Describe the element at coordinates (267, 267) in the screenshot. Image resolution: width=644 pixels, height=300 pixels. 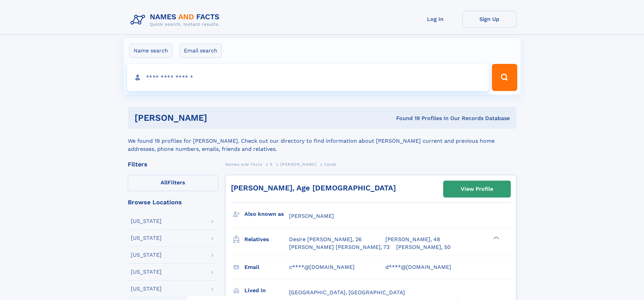
I see `h3: Email` at that location.